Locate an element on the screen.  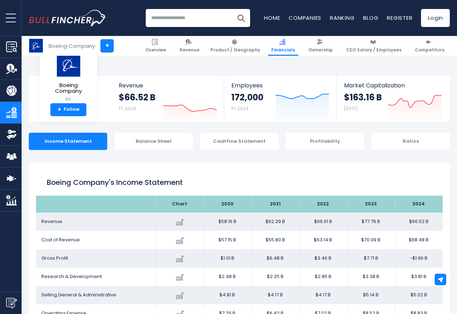
a: Revenue is located at coordinates (189, 46).